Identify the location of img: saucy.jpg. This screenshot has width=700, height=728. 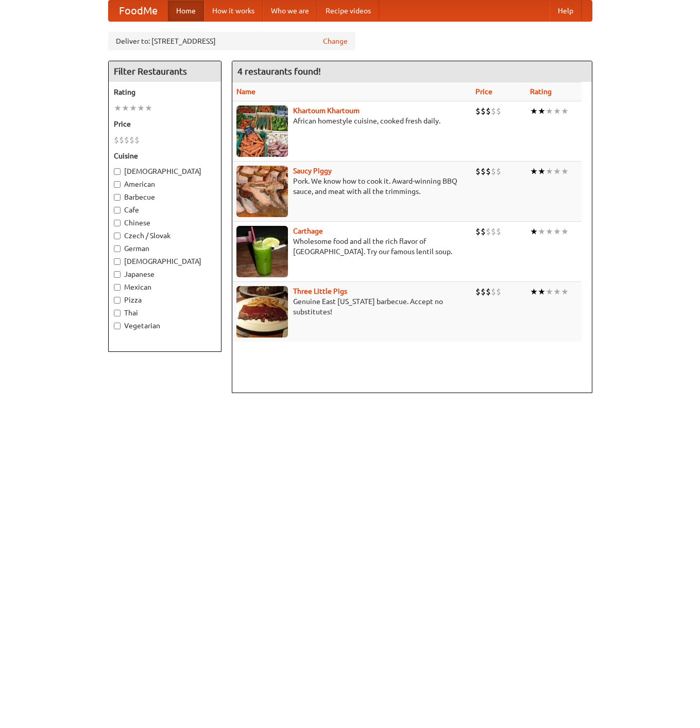
(262, 191).